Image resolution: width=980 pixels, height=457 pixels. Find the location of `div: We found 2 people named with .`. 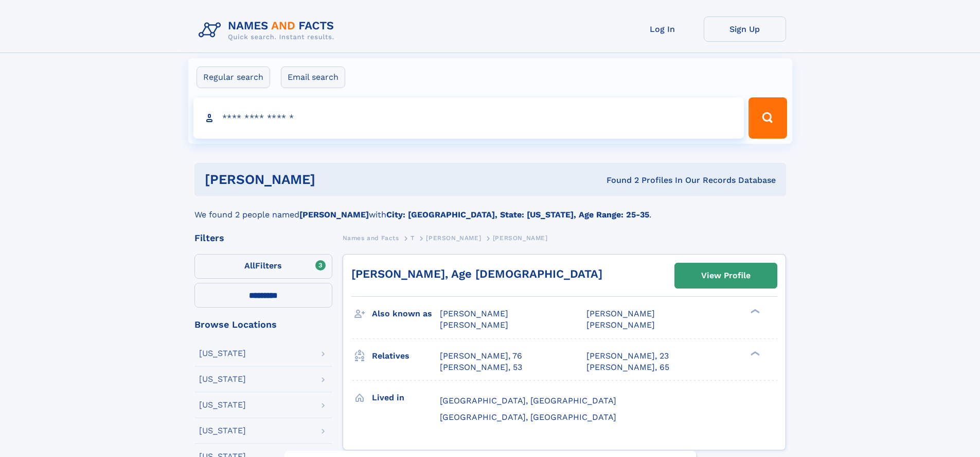

div: We found 2 people named with . is located at coordinates (490, 209).